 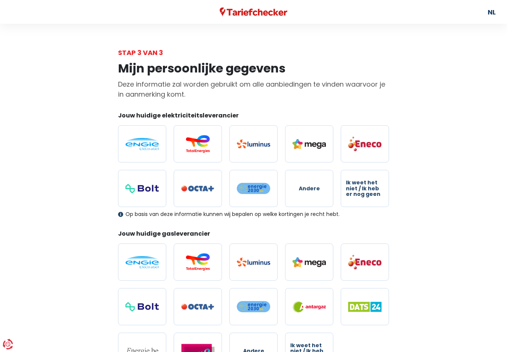 What do you see at coordinates (254, 12) in the screenshot?
I see `img: Tariefchecker logo` at bounding box center [254, 12].